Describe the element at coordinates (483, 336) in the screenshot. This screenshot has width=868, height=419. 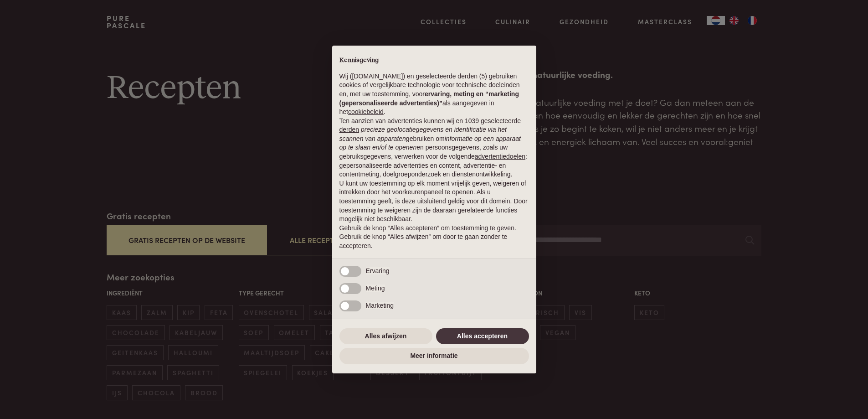
I see `button: Alles accepteren` at that location.